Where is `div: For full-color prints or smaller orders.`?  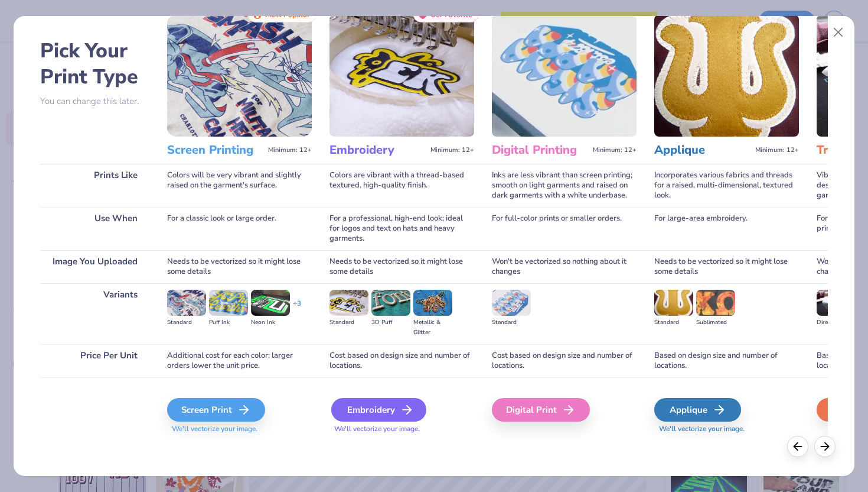
div: For full-color prints or smaller orders. is located at coordinates (564, 228).